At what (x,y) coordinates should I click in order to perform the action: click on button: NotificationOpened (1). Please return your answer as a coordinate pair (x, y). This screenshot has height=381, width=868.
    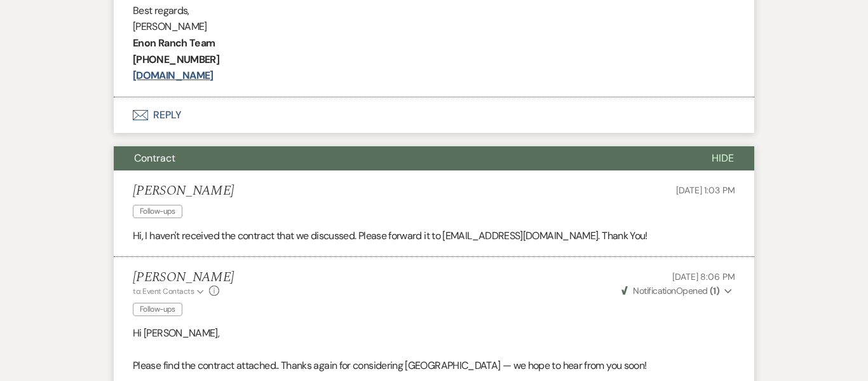
    Looking at the image, I should click on (678, 291).